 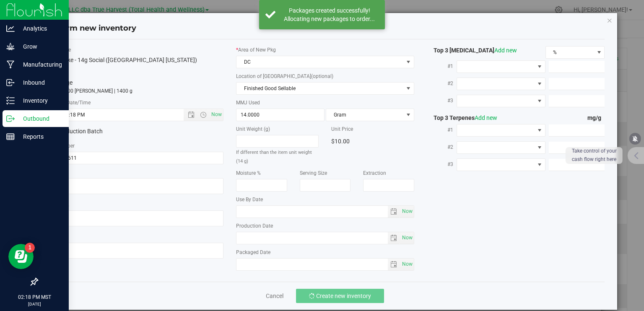 What do you see at coordinates (34, 297) in the screenshot?
I see `p: 02:18 PM MST` at bounding box center [34, 297].